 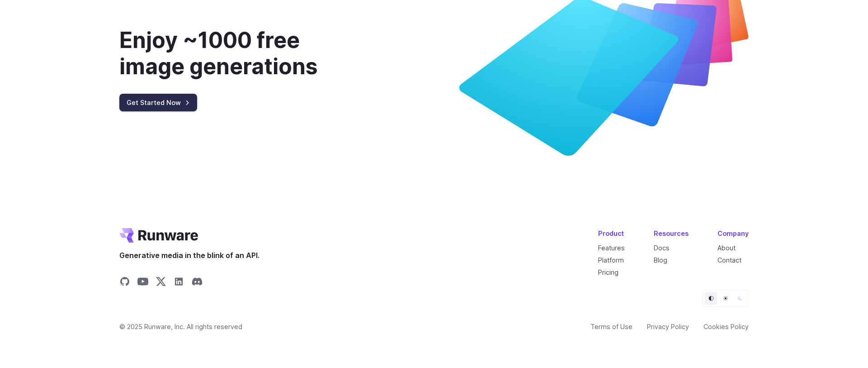 I want to click on div: Product, so click(x=611, y=233).